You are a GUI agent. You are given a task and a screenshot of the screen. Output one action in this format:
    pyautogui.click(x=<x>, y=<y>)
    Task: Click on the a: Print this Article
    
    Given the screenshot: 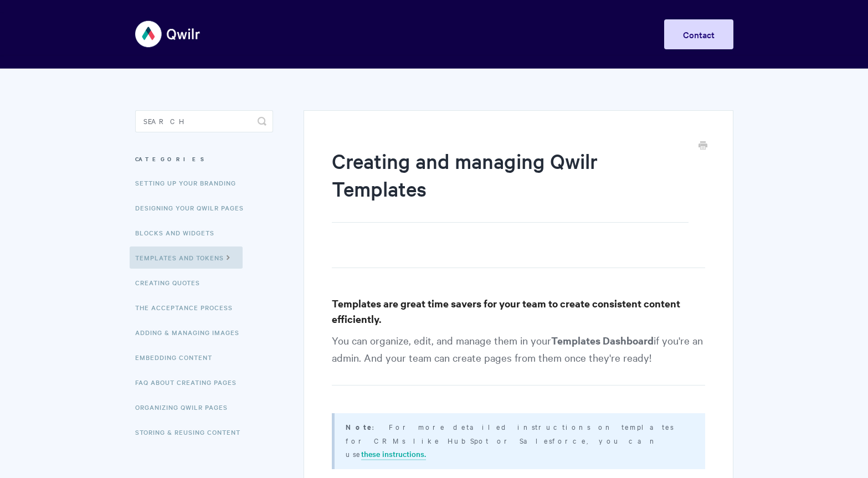 What is the action you would take?
    pyautogui.click(x=703, y=146)
    